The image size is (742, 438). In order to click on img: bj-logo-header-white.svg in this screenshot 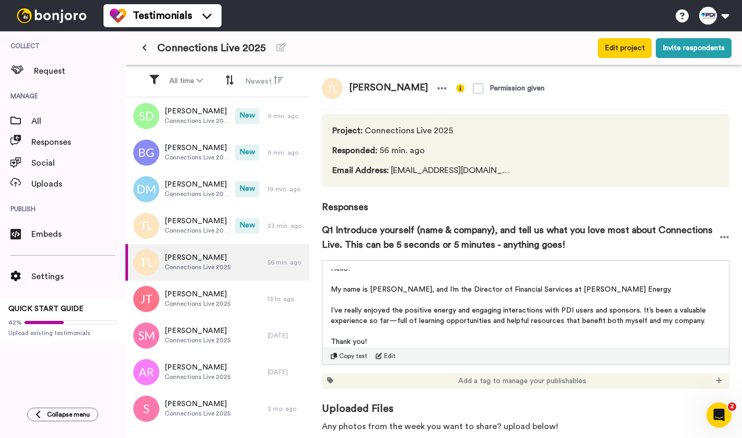, I will do `click(52, 16)`.